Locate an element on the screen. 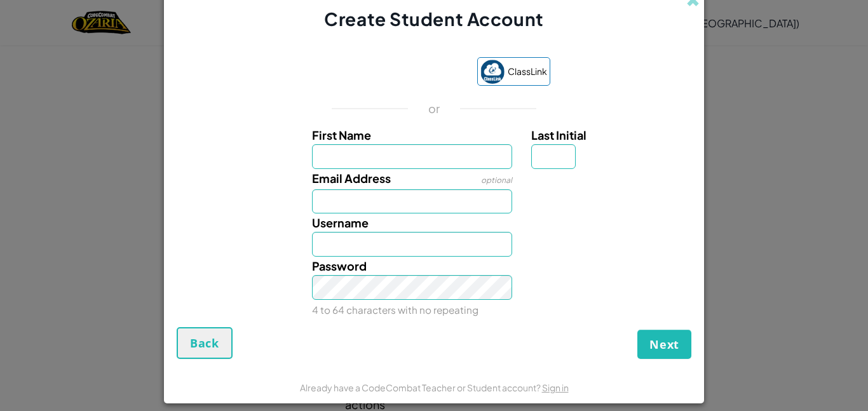 The image size is (868, 411). img: classlink-logo-small.png is located at coordinates (493, 72).